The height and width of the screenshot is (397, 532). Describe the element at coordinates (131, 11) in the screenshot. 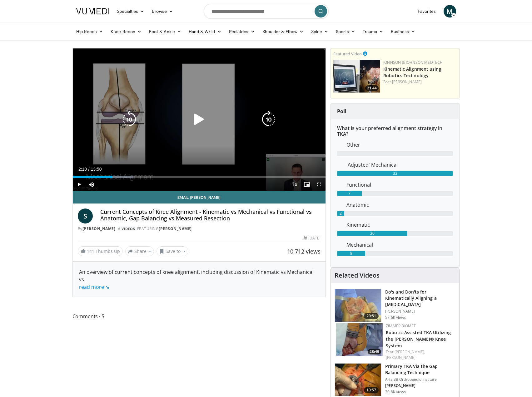

I see `a: Specialties` at that location.